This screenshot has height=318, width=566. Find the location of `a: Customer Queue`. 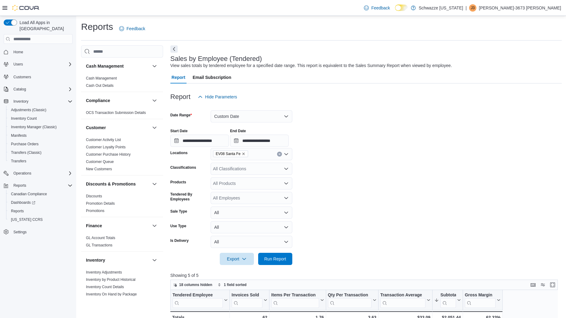

a: Customer Queue is located at coordinates (100, 162).